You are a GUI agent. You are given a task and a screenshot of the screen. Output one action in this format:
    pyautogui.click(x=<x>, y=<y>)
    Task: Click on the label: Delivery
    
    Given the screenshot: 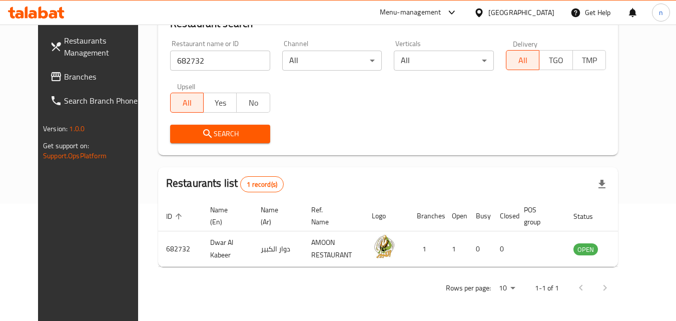 What is the action you would take?
    pyautogui.click(x=526, y=44)
    